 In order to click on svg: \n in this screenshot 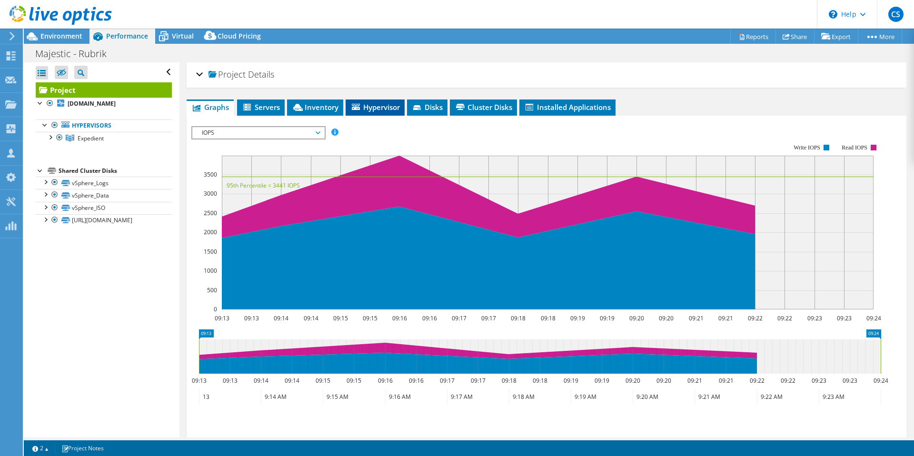, I will do `click(834, 14)`.